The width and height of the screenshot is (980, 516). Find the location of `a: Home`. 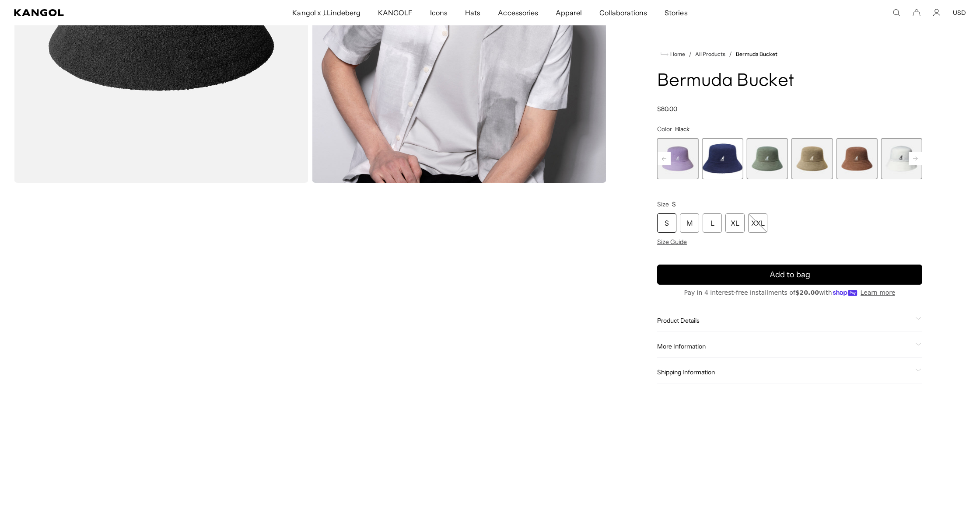

a: Home is located at coordinates (673, 54).